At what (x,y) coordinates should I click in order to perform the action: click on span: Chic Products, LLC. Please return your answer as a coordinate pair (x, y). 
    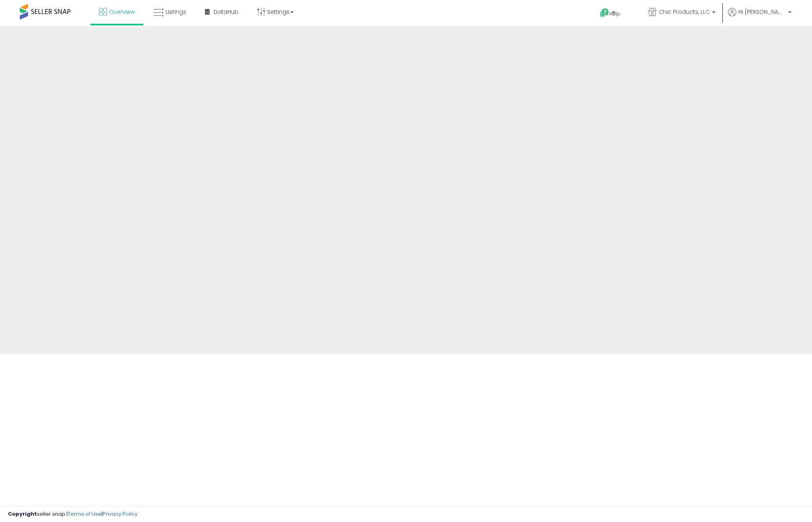
    Looking at the image, I should click on (684, 12).